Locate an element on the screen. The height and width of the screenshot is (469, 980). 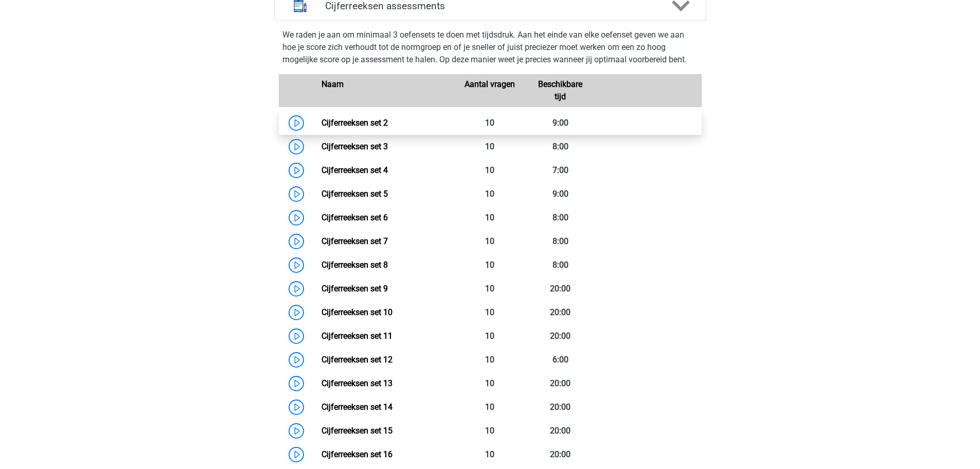
div: Aantal vragen is located at coordinates (490, 91).